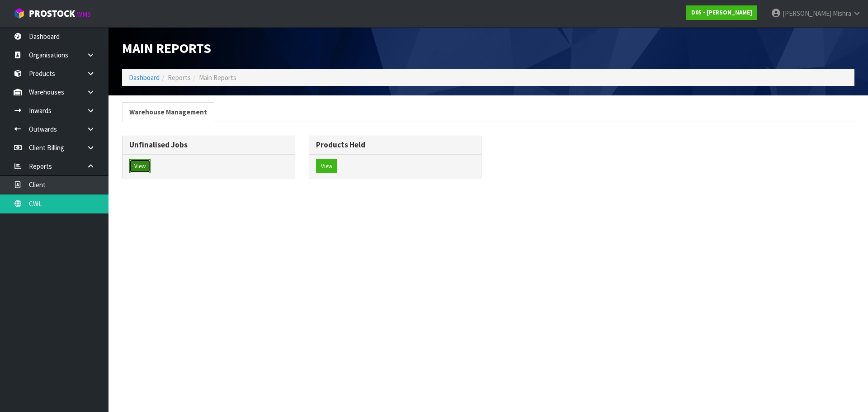 This screenshot has height=412, width=868. What do you see at coordinates (179, 77) in the screenshot?
I see `span: Reports` at bounding box center [179, 77].